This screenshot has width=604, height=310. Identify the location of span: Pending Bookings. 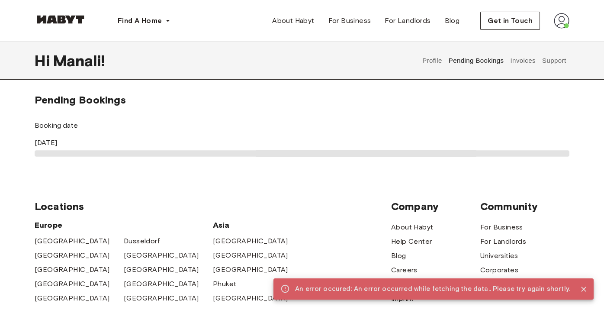
(80, 100).